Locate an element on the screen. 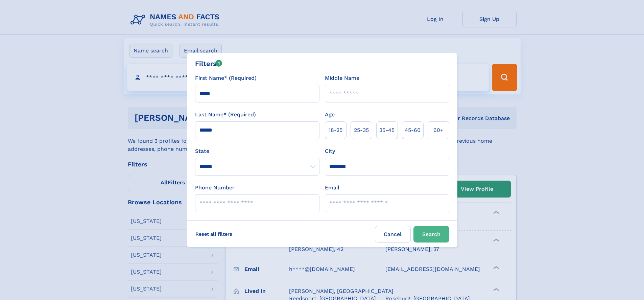 This screenshot has width=644, height=300. span: 60+ is located at coordinates (439, 130).